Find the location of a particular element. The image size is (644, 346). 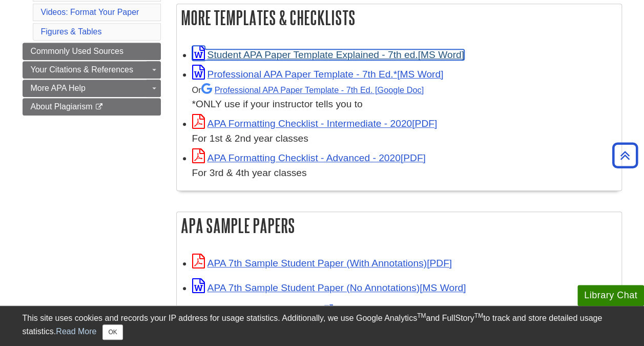

a: Your Citations & References is located at coordinates (92, 70).